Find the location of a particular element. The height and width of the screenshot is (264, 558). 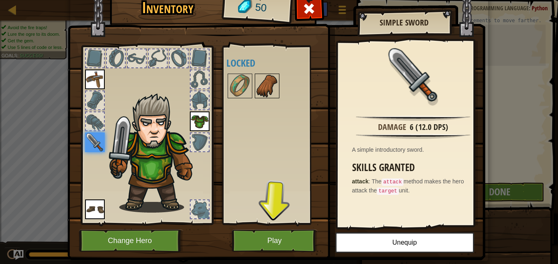

img: hair_m2.png is located at coordinates (156, 153).